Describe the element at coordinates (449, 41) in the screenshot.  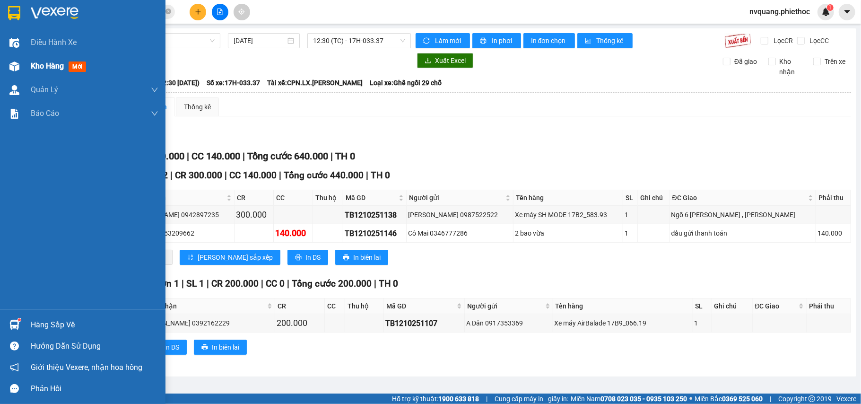
I see `span: Làm mới` at that location.